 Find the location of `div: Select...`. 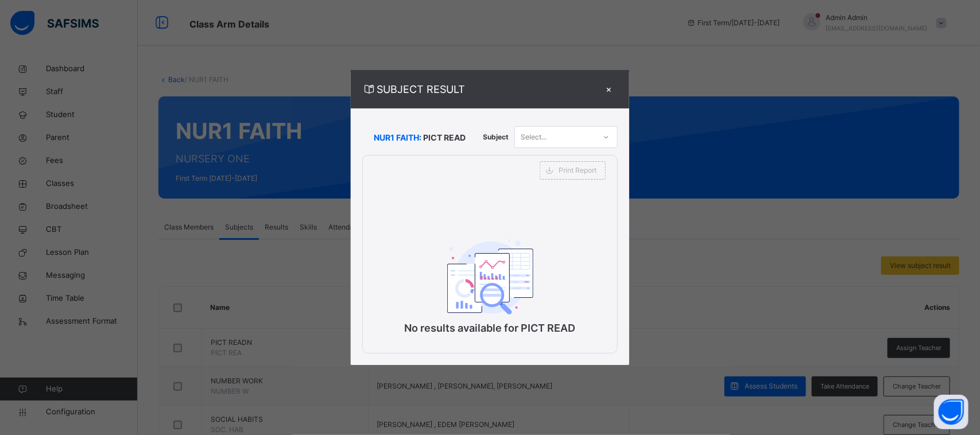

div: Select... is located at coordinates (534, 137).